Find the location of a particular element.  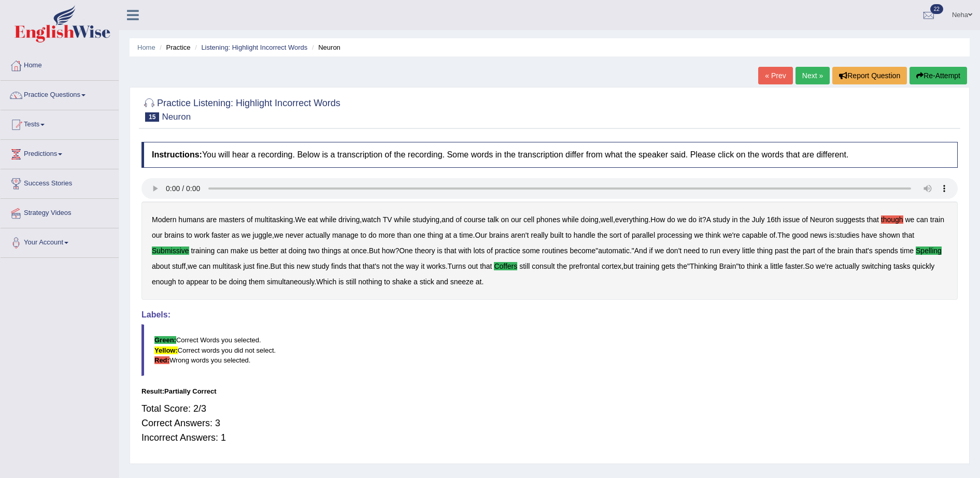

b: masters is located at coordinates (231, 220).